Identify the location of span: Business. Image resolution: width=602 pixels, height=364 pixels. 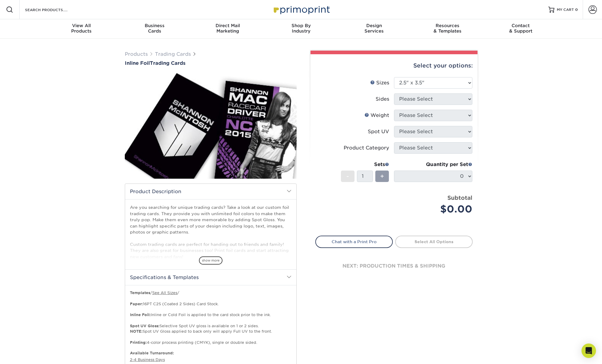
(154, 25).